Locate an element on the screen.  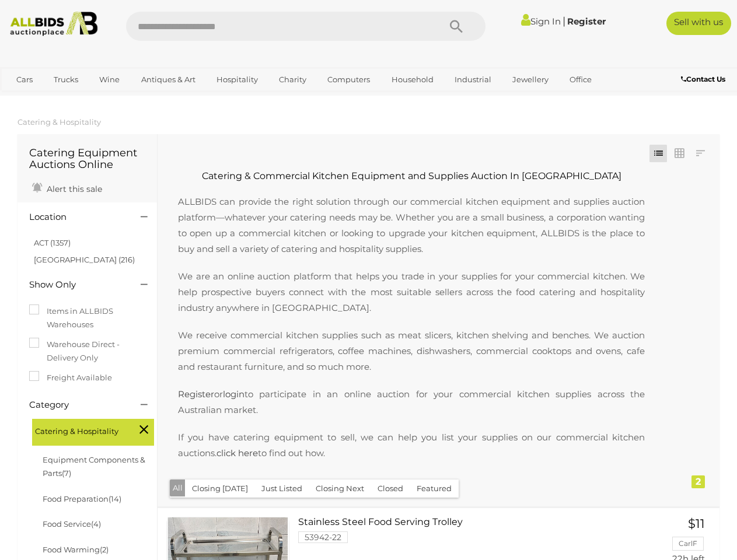
a: Industrial is located at coordinates (473, 80).